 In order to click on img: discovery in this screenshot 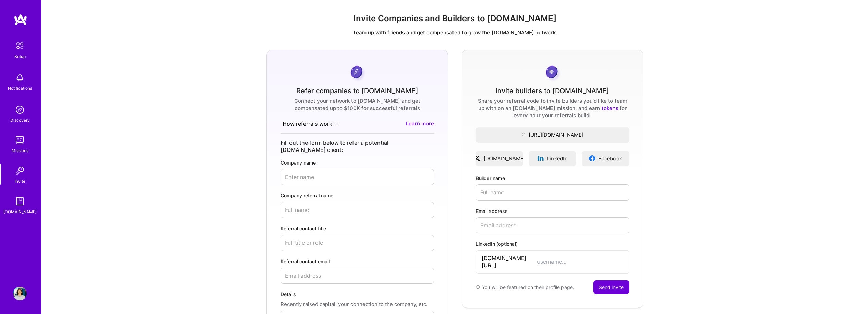, I will do `click(20, 110)`.